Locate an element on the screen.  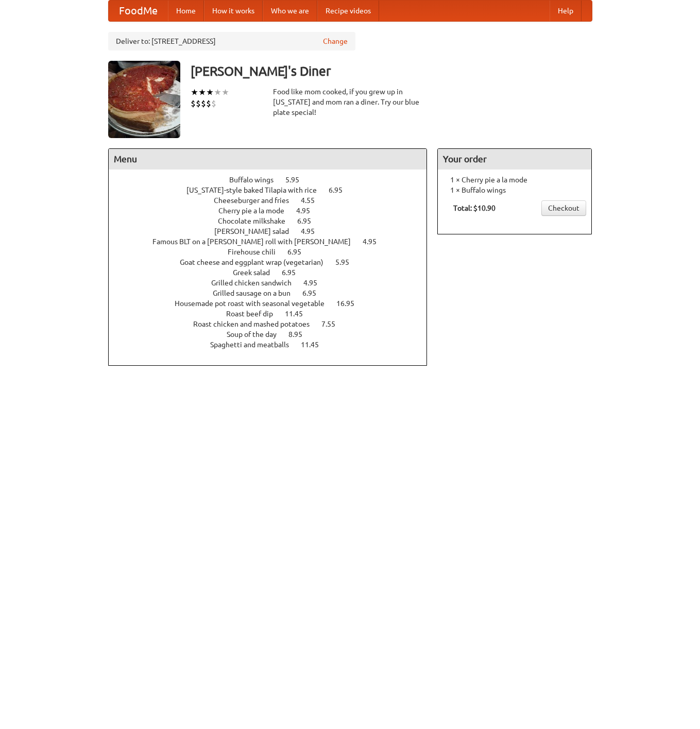
li: 1 × Cherry pie a la mode is located at coordinates (515, 180).